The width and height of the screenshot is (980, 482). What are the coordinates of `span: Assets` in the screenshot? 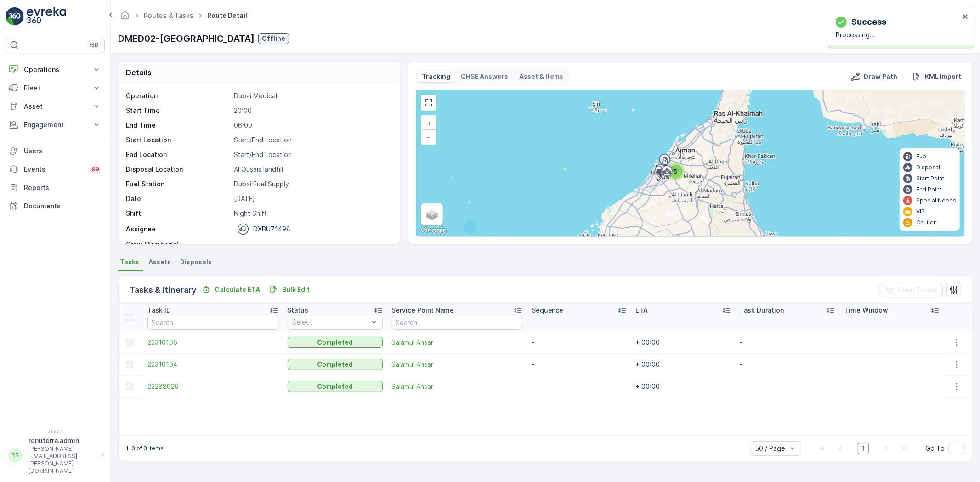 It's located at (159, 262).